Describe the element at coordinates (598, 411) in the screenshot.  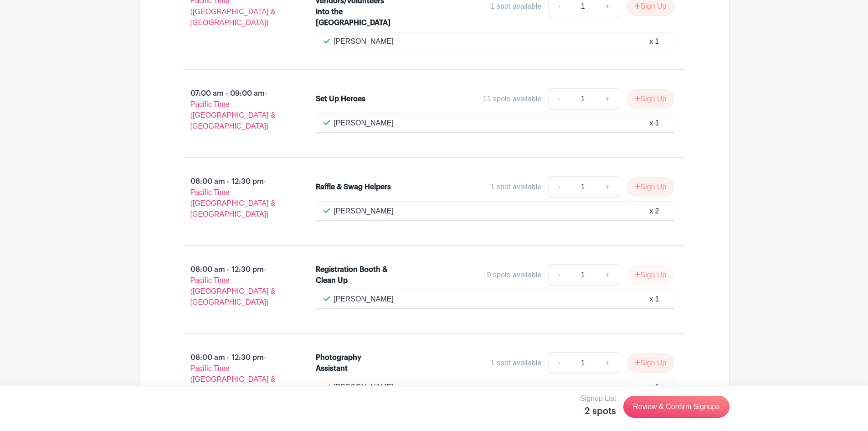
I see `h5: 2 spots` at that location.